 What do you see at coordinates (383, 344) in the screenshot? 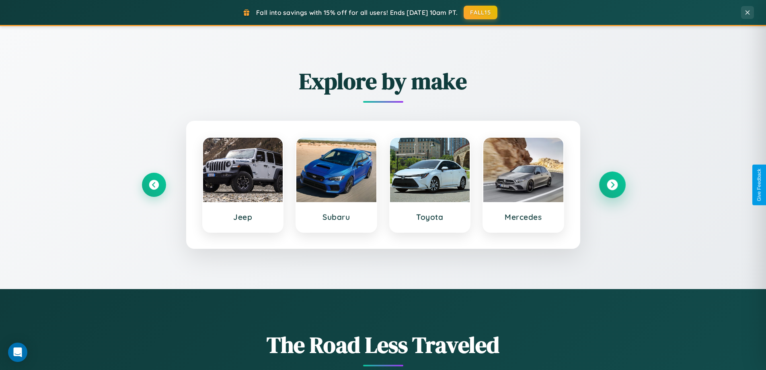
I see `h1: The Road Less Traveled` at bounding box center [383, 344].